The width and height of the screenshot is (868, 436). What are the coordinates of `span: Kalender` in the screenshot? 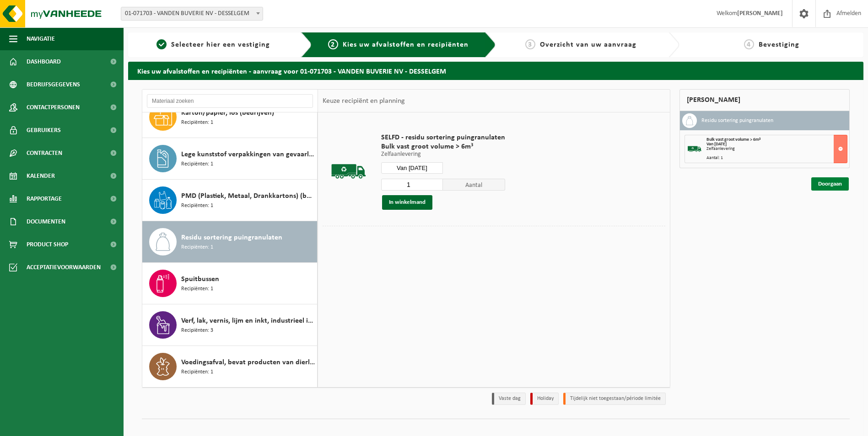 It's located at (40, 177).